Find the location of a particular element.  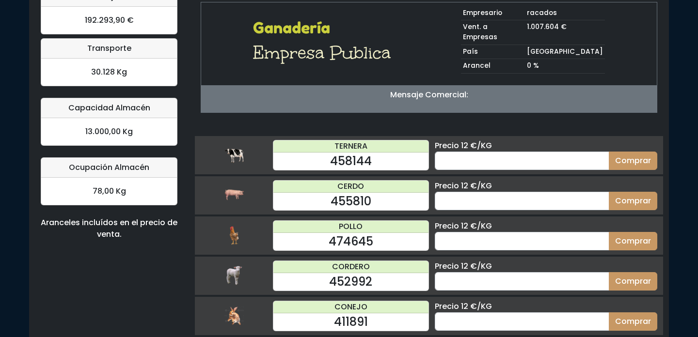

img: cordero.png is located at coordinates (234, 276).